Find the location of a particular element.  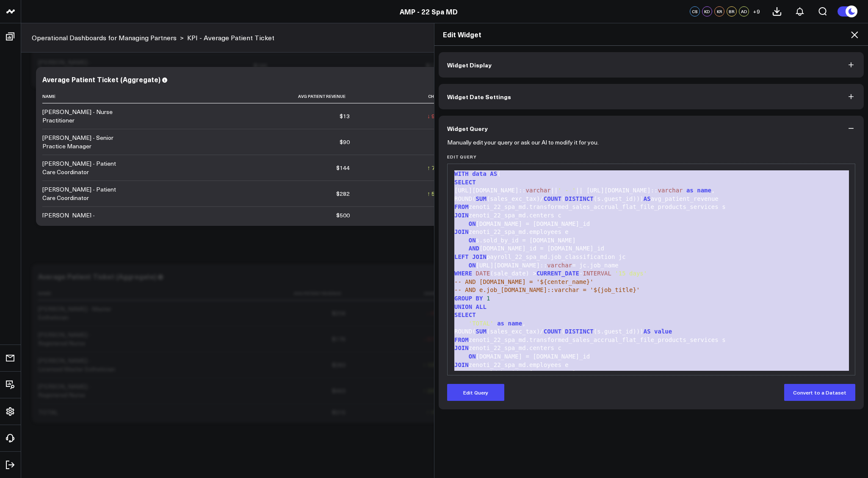

div: CS is located at coordinates (695, 11).